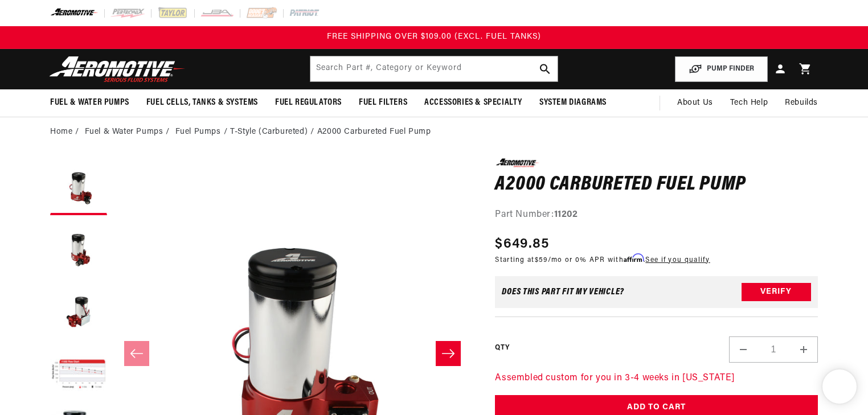  What do you see at coordinates (656, 215) in the screenshot?
I see `div: Part Number:` at bounding box center [656, 215].